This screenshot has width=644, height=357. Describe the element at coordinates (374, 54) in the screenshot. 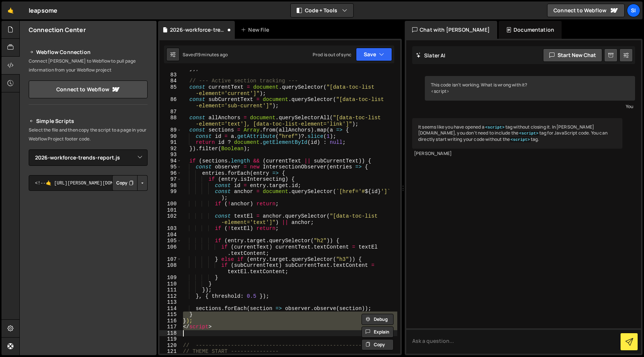

I see `button: Save` at that location.